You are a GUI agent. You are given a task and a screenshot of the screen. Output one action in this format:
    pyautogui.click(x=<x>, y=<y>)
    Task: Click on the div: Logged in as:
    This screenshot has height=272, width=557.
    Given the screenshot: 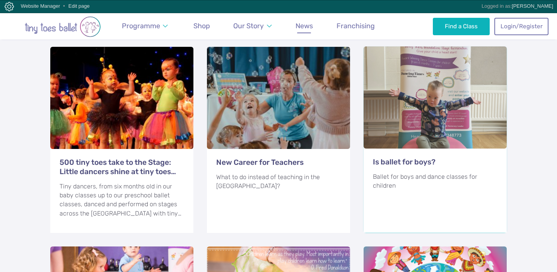 What is the action you would take?
    pyautogui.click(x=517, y=6)
    